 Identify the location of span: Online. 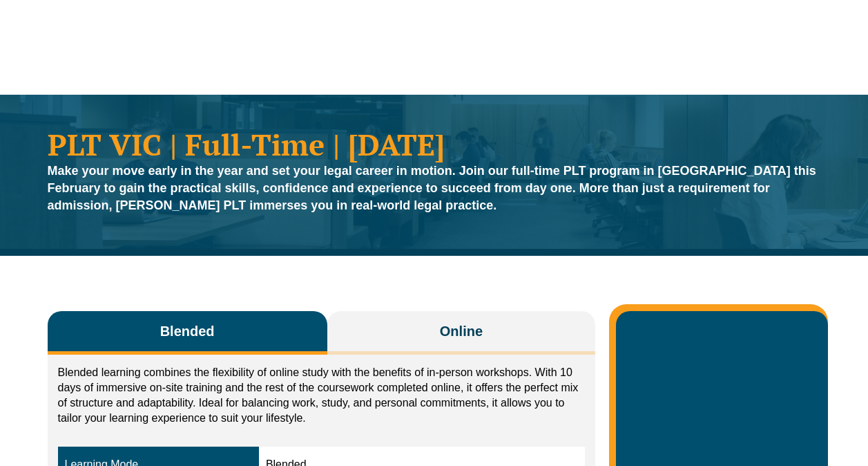
(461, 331).